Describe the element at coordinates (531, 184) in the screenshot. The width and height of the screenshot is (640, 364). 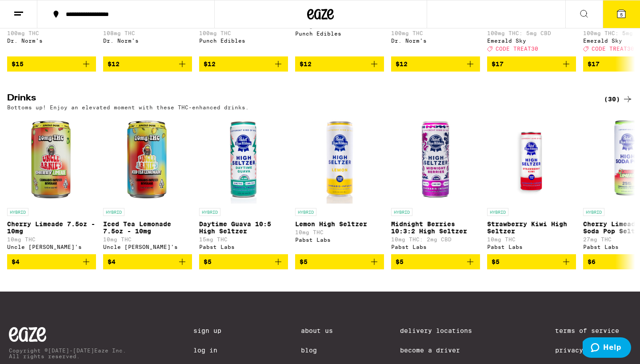
I see `a: Open page for Strawberry Kiwi High Seltzer from Pabst Labs` at that location.